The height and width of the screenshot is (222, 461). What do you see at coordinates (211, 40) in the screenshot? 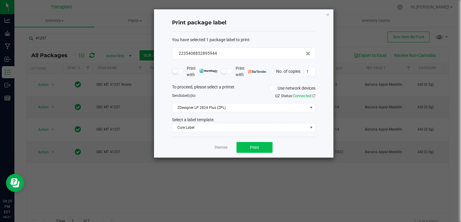
I see `span: You have selected 1 package label to print` at bounding box center [211, 40].